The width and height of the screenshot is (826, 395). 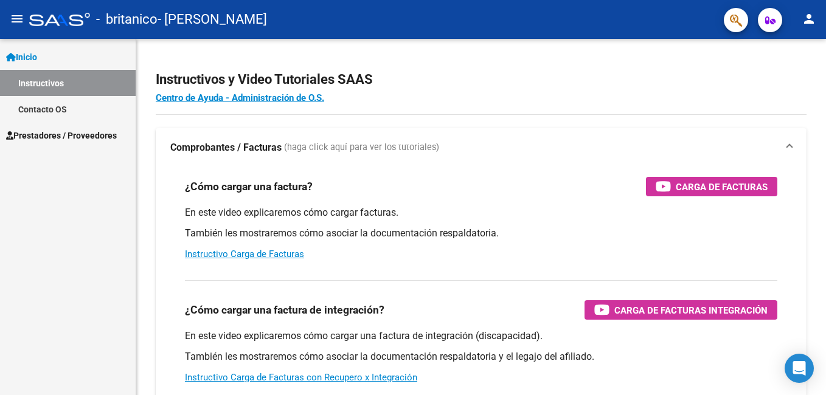 I want to click on span: - britanico, so click(x=126, y=19).